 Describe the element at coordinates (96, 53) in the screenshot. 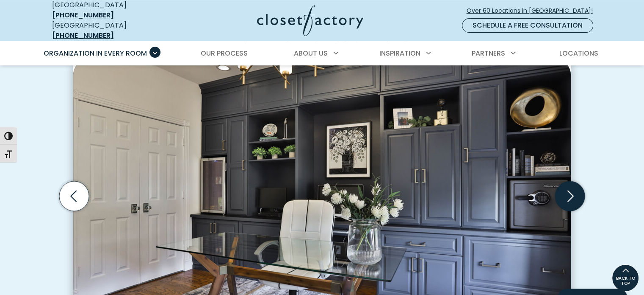

I see `span: Organization in Every Room` at that location.